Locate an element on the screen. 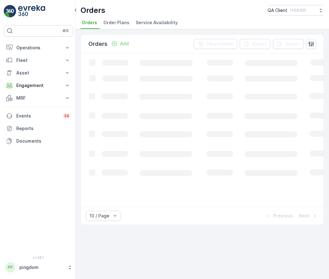  div: PP is located at coordinates (10, 267).